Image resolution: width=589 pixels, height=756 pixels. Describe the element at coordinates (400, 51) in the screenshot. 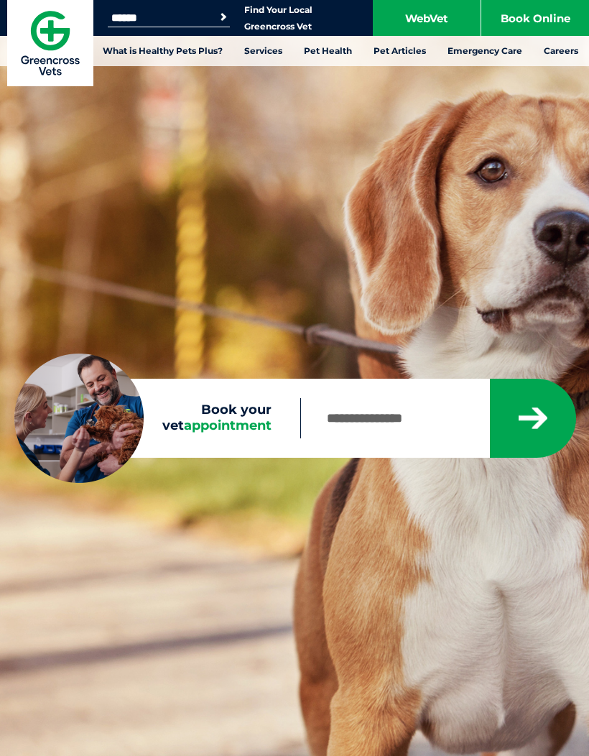

I see `a: Pet Articles` at that location.